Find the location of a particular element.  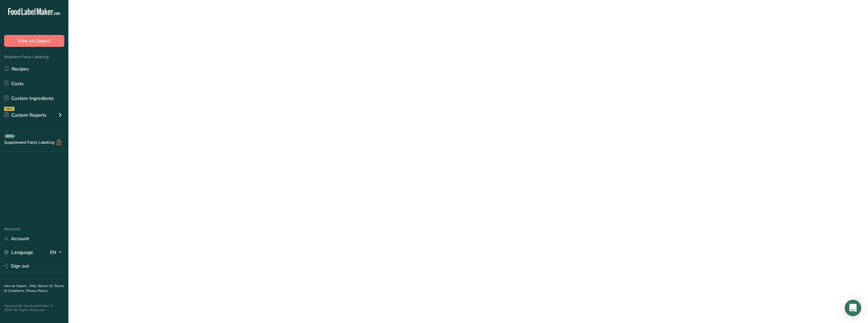

a: Hire an Expert . is located at coordinates (16, 286).